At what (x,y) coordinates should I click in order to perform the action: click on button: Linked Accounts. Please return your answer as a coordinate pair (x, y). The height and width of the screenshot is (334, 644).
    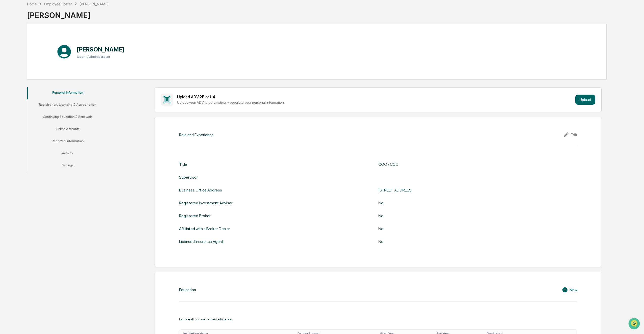
    Looking at the image, I should click on (68, 130).